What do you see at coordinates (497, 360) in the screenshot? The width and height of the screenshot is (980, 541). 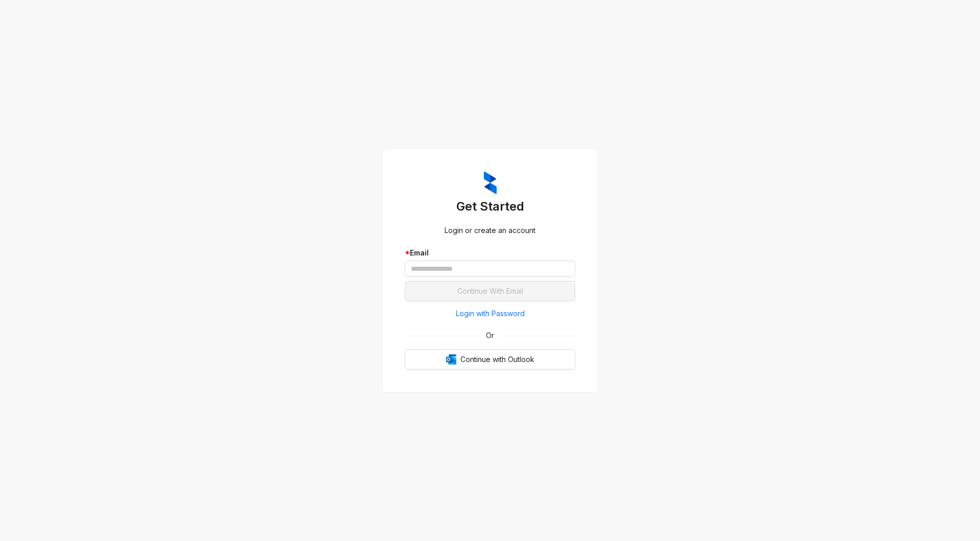 I see `span: Continue with Outlook` at bounding box center [497, 360].